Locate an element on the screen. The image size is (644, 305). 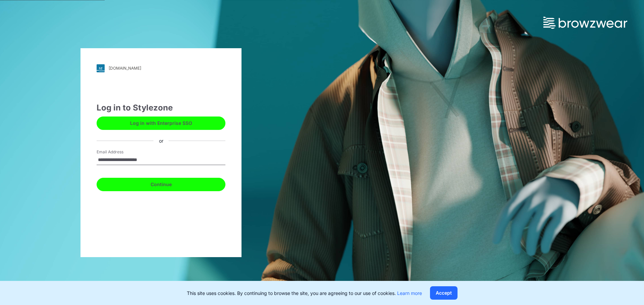
a: Learn more is located at coordinates (409, 293).